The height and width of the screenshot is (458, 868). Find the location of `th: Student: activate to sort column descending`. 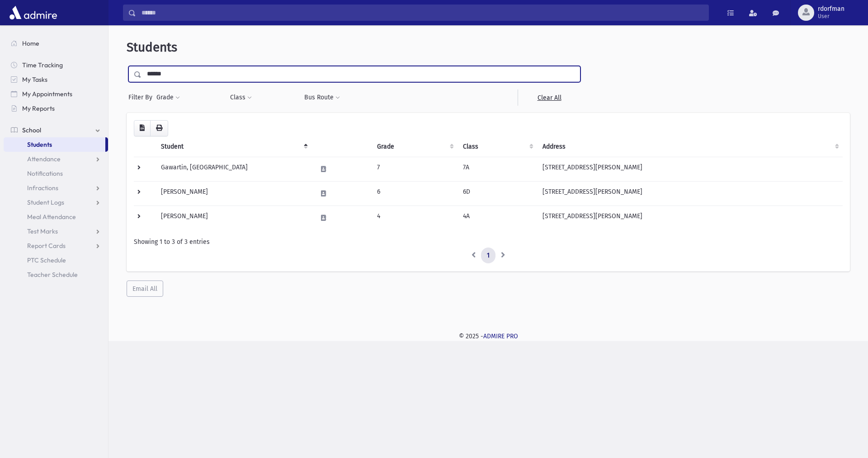

th: Student: activate to sort column descending is located at coordinates (234, 147).